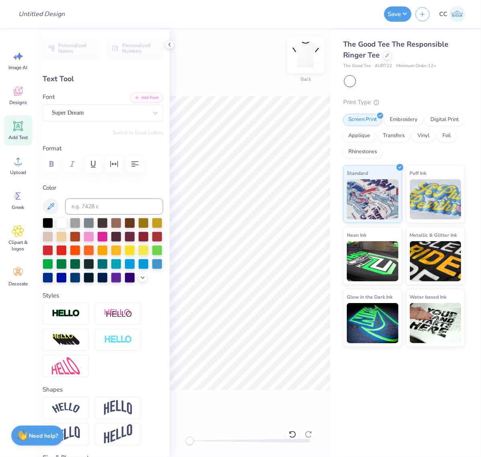 The width and height of the screenshot is (481, 457). What do you see at coordinates (140, 48) in the screenshot?
I see `span: Personalized Numbers` at bounding box center [140, 48].